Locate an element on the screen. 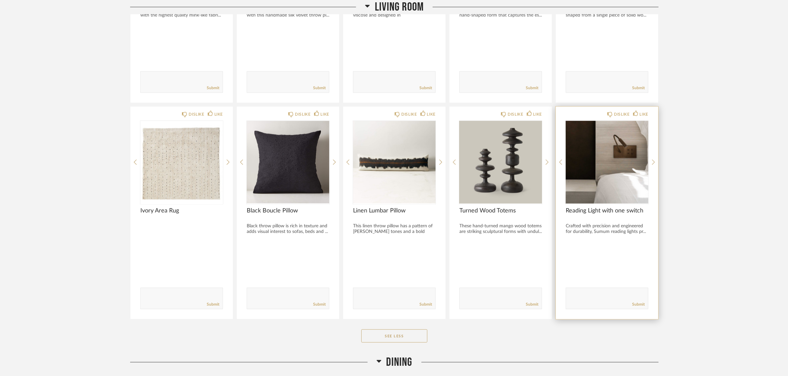  button: See Less is located at coordinates (394, 336).